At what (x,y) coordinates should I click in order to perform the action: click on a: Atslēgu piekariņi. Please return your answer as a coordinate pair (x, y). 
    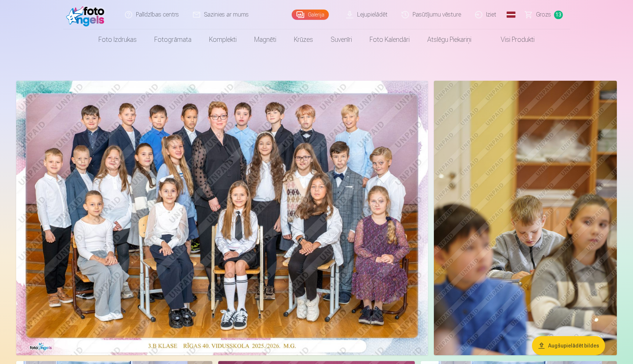
    Looking at the image, I should click on (449, 40).